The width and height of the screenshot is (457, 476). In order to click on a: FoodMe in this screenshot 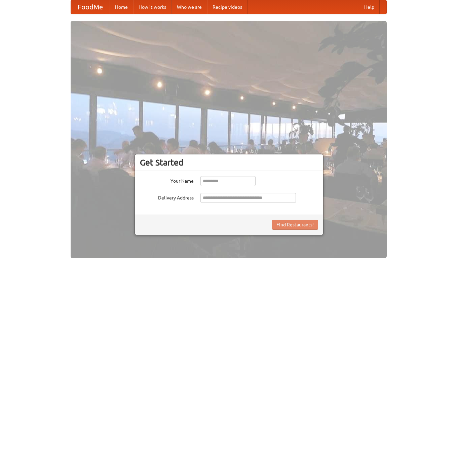, I will do `click(90, 7)`.